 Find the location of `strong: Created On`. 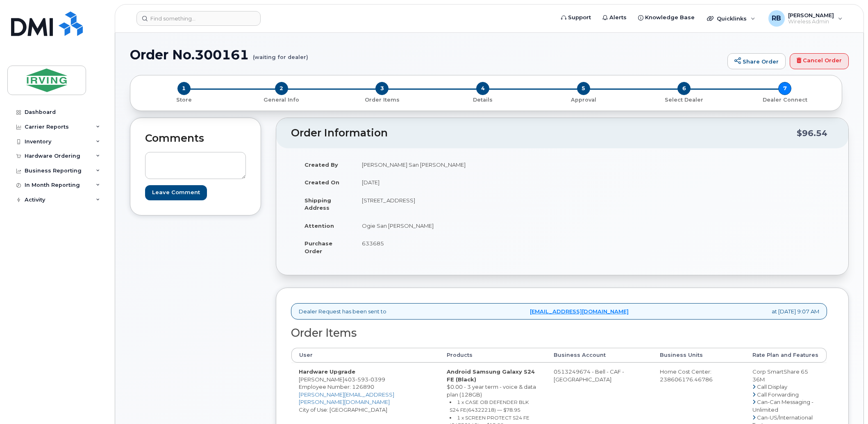

strong: Created On is located at coordinates (322, 182).